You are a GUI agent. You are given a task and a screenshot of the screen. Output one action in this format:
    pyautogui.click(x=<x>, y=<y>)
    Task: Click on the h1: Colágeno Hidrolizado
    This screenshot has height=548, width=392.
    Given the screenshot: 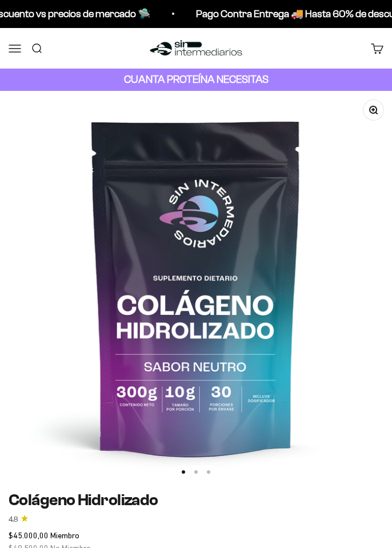 What is the action you would take?
    pyautogui.click(x=196, y=500)
    